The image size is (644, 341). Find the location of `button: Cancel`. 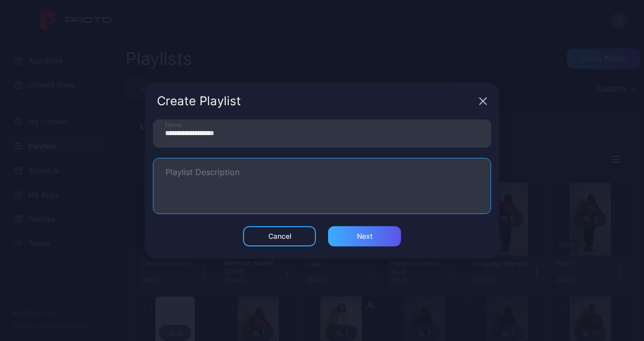

button: Cancel is located at coordinates (279, 236).